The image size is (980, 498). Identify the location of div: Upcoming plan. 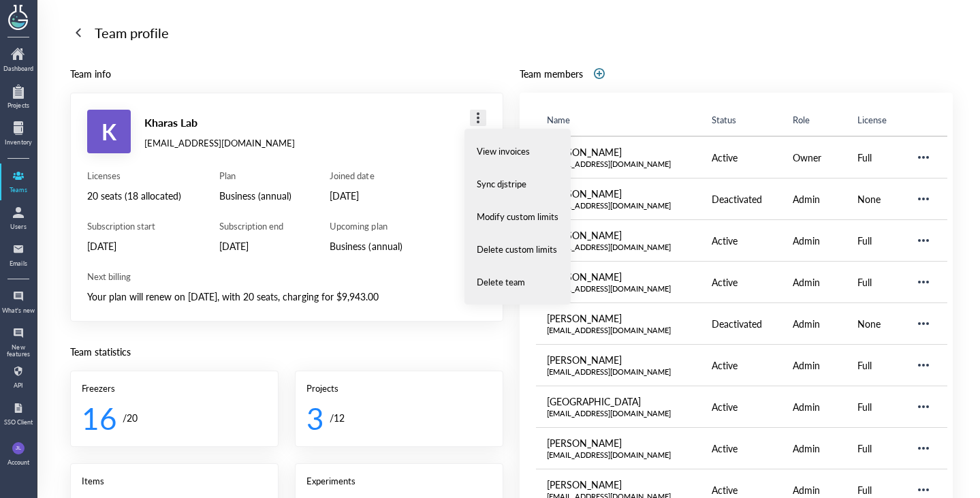
(366, 226).